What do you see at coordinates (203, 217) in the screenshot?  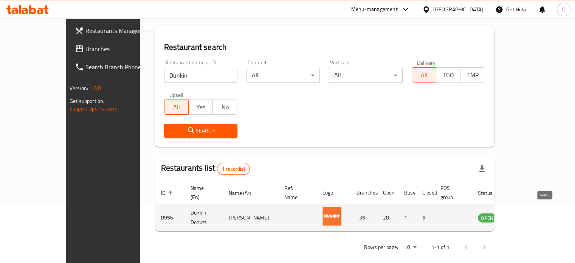 I see `td: Dunkin Donuts` at bounding box center [203, 217].